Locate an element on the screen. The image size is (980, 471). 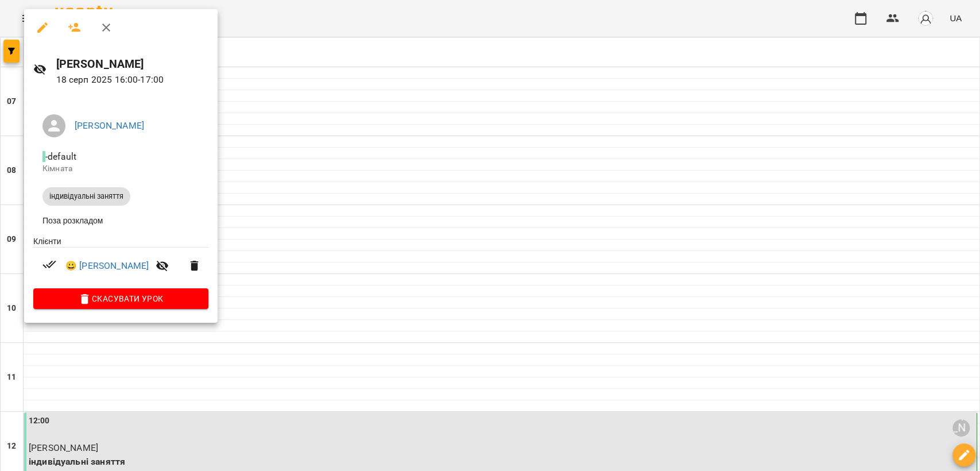
button: Скасувати Урок is located at coordinates (121, 299).